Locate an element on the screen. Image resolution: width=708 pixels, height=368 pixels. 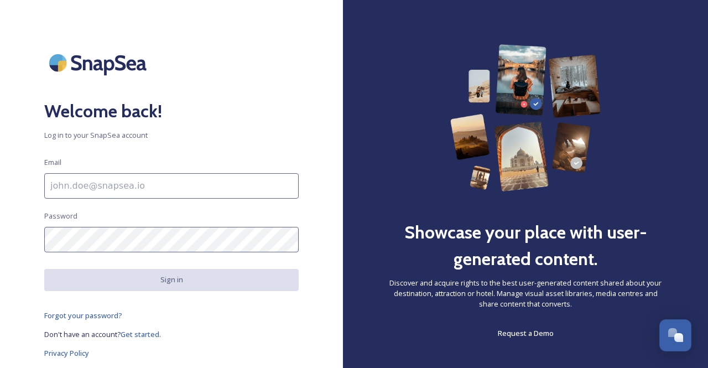
a: Don't have an account?Get started. is located at coordinates (171, 334).